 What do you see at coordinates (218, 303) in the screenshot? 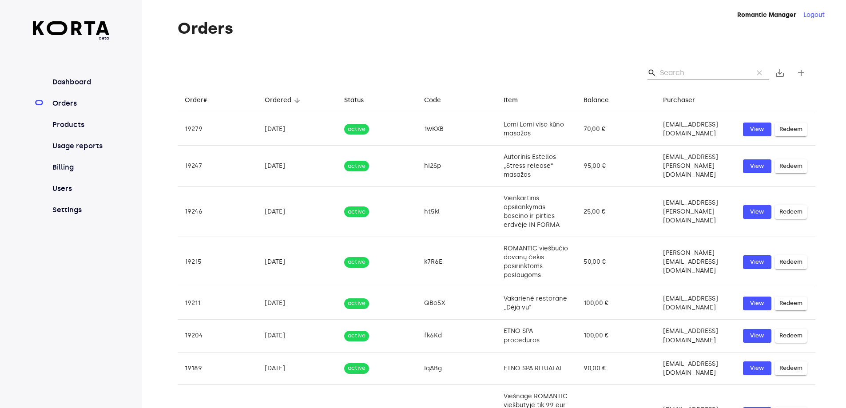
I see `td: 19211` at bounding box center [218, 303].